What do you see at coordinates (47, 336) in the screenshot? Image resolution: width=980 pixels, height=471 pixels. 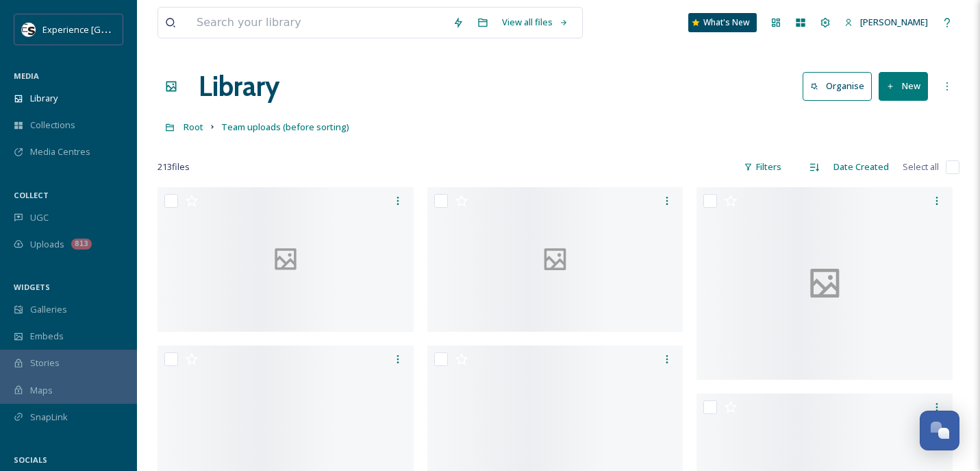 I see `span: Embeds` at bounding box center [47, 336].